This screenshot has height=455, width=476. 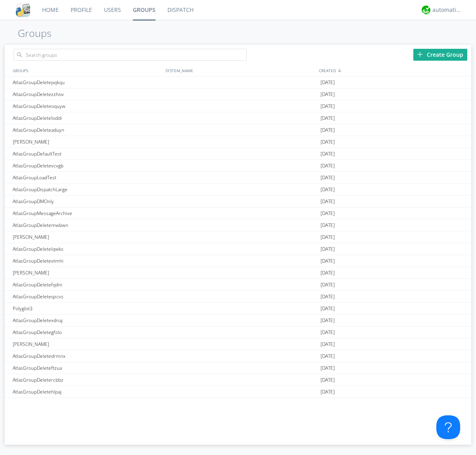 What do you see at coordinates (87, 260) in the screenshot?
I see `div: AtlasGroupDeletevtmhi` at bounding box center [87, 260].